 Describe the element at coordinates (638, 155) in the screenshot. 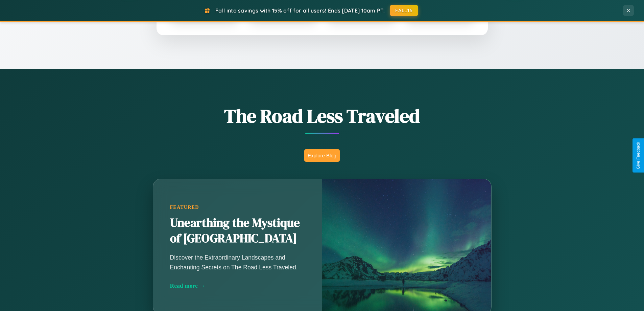

I see `div: Give Feedback` at that location.